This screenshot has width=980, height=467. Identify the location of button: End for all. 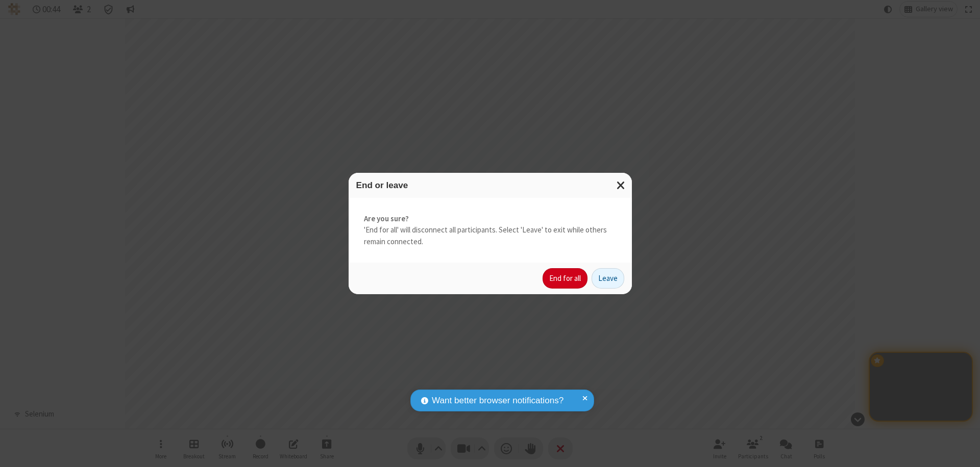
(565, 279).